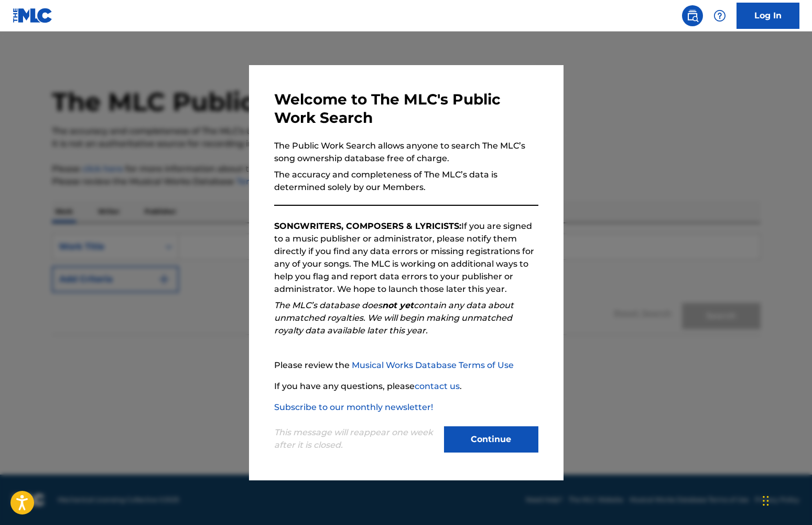 This screenshot has width=812, height=525. What do you see at coordinates (766, 500) in the screenshot?
I see `div: Drag` at bounding box center [766, 500].